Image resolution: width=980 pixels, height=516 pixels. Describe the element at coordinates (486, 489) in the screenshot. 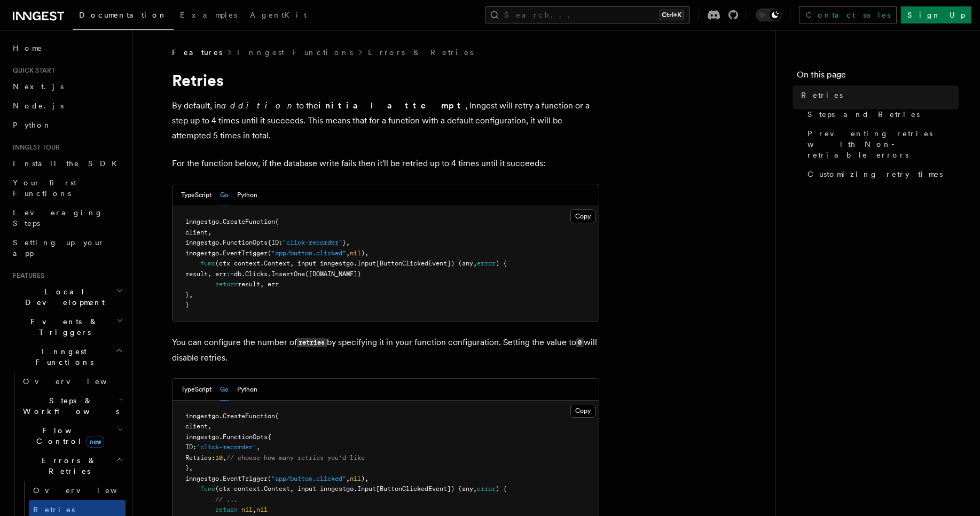

I see `span: error` at that location.